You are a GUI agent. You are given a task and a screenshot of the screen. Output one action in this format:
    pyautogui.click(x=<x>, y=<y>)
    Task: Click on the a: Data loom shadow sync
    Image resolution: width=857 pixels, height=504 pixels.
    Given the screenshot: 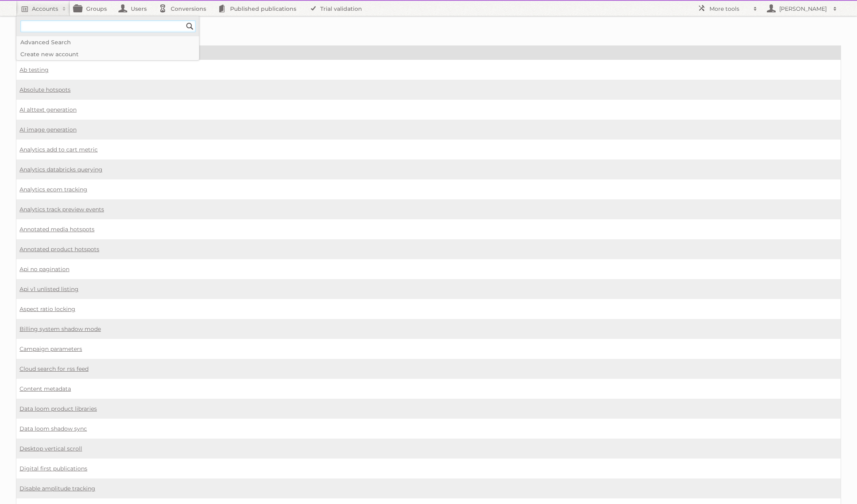 What is the action you would take?
    pyautogui.click(x=53, y=429)
    